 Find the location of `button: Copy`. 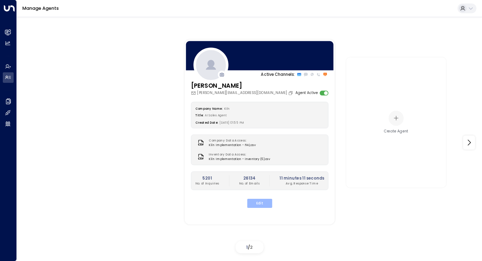

button: Copy is located at coordinates (291, 93).